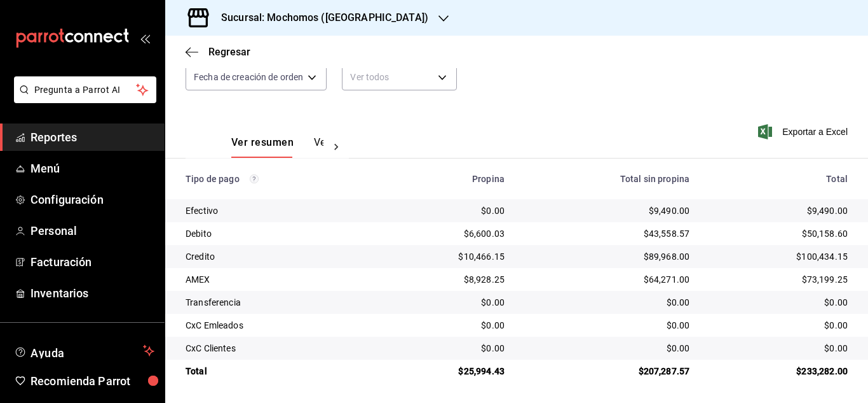 The image size is (868, 403). What do you see at coordinates (92, 231) in the screenshot?
I see `span: Personal` at bounding box center [92, 231].